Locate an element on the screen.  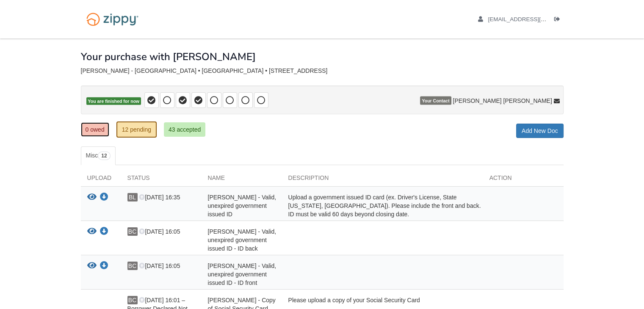
a: 0 owed is located at coordinates (95, 130).